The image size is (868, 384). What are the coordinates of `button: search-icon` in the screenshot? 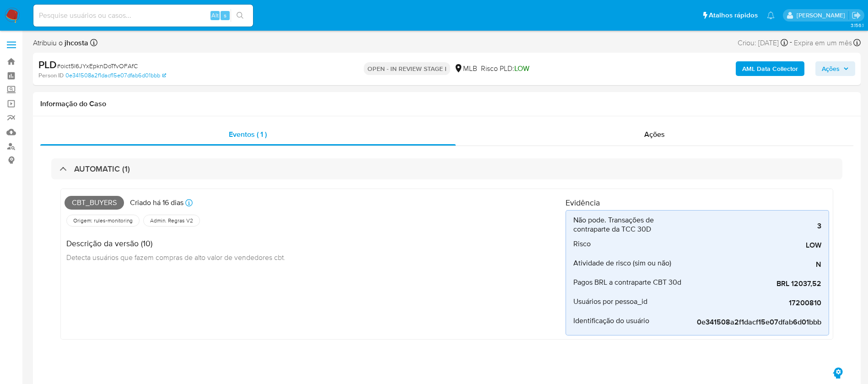 It's located at (240, 15).